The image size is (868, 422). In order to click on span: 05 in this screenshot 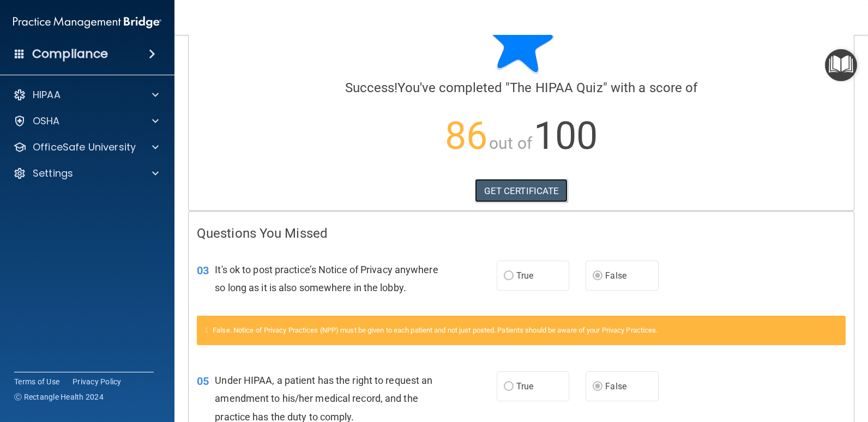, I will do `click(203, 381)`.